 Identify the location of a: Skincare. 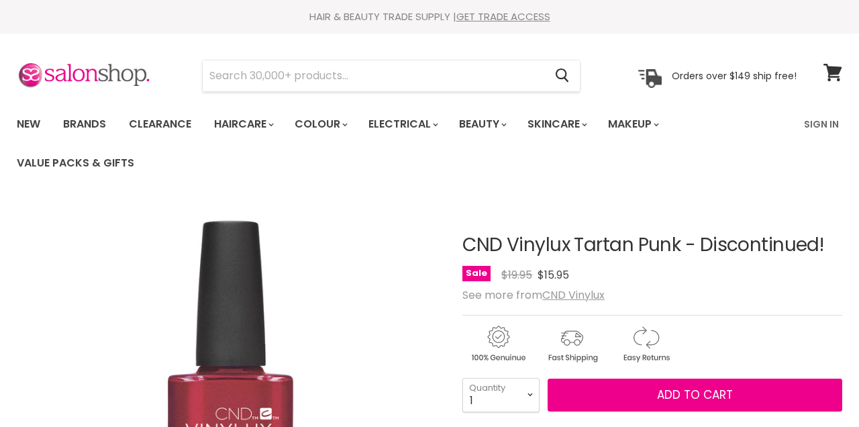
(556, 124).